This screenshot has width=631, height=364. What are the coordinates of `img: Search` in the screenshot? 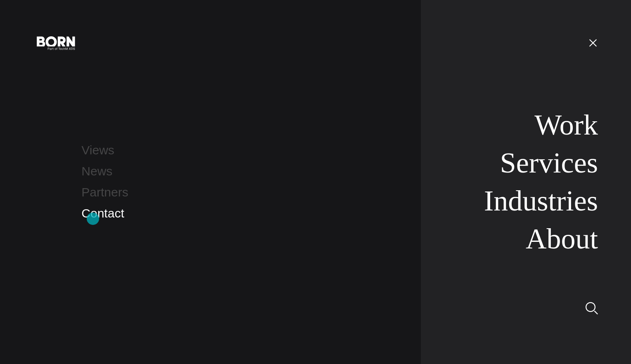 It's located at (592, 309).